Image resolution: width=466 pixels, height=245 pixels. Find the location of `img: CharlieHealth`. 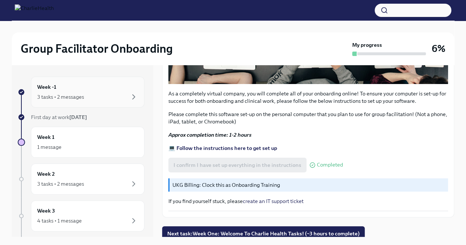

img: CharlieHealth is located at coordinates (34, 10).